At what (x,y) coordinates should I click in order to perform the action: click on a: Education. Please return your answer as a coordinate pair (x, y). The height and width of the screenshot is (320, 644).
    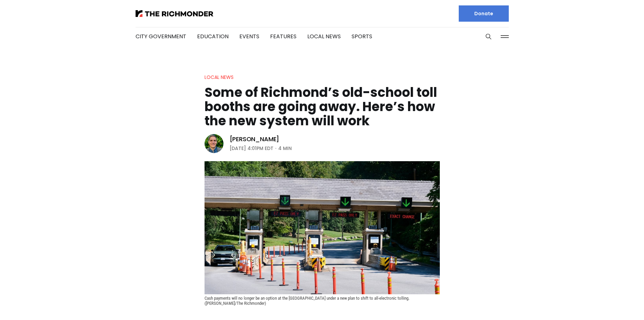
    Looking at the image, I should click on (213, 36).